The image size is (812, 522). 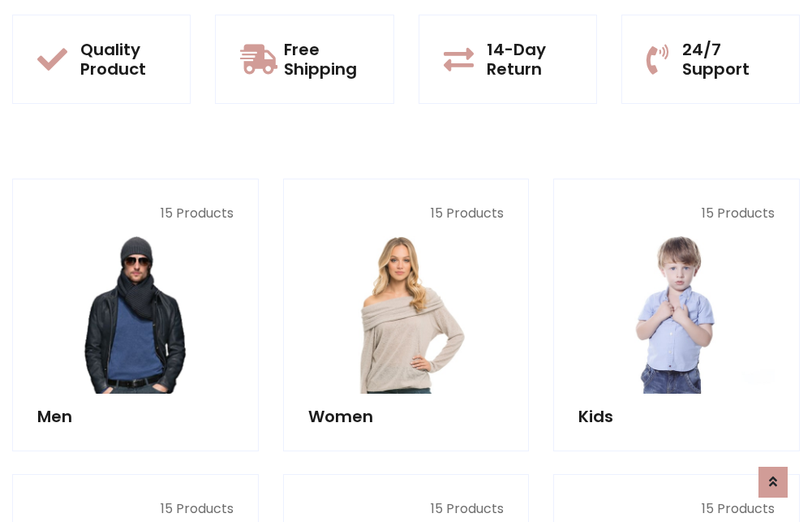 What do you see at coordinates (406, 416) in the screenshot?
I see `h5: Women` at bounding box center [406, 416].